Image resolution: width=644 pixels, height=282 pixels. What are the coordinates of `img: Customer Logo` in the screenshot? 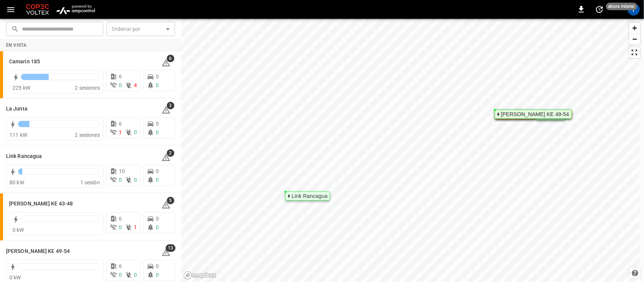 It's located at (38, 9).